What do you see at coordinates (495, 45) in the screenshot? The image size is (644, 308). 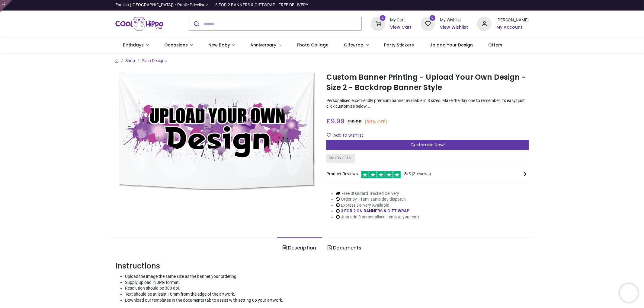 I see `span: Offers` at bounding box center [495, 45].